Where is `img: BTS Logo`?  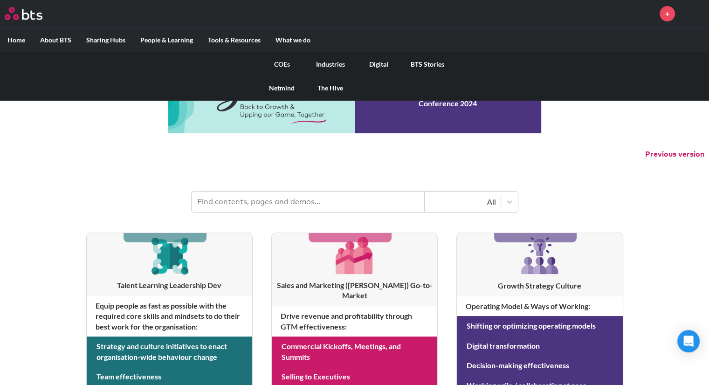 img: BTS Logo is located at coordinates (23, 14).